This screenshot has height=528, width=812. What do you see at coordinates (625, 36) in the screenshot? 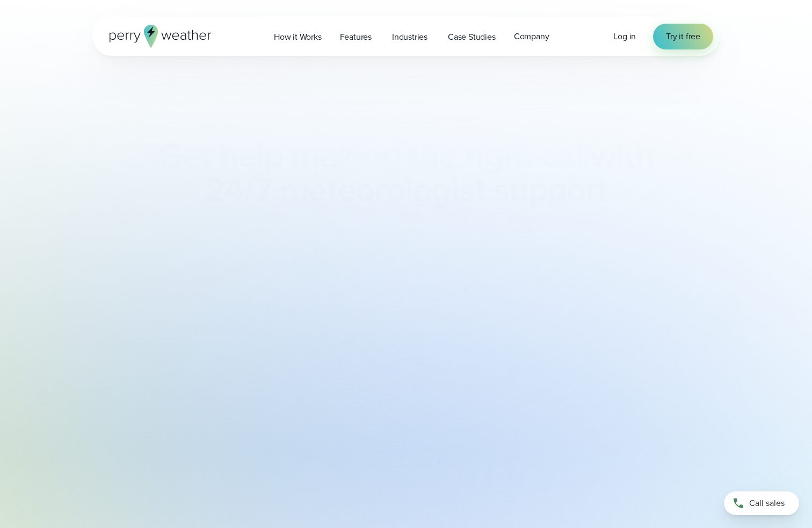
I see `a: Log in` at bounding box center [625, 36].